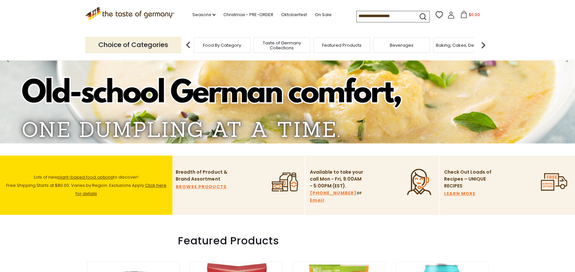 Image resolution: width=575 pixels, height=272 pixels. I want to click on a: Food By Category, so click(222, 45).